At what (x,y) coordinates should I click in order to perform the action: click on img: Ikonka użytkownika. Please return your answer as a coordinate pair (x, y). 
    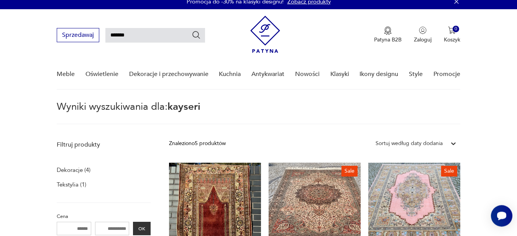
    Looking at the image, I should click on (423, 30).